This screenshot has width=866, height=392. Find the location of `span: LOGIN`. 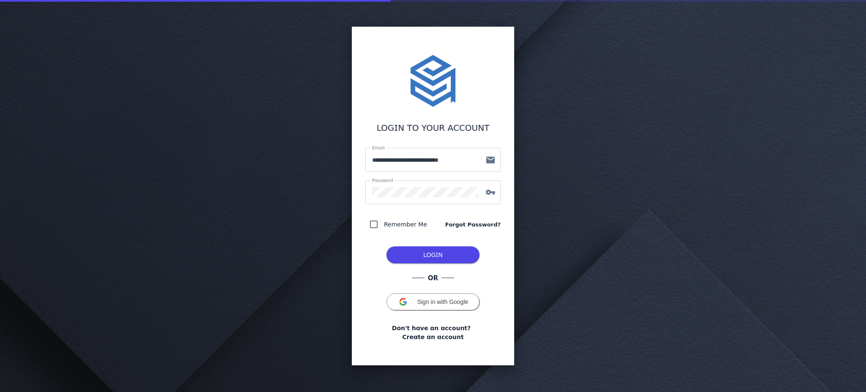

span: LOGIN is located at coordinates (433, 255).